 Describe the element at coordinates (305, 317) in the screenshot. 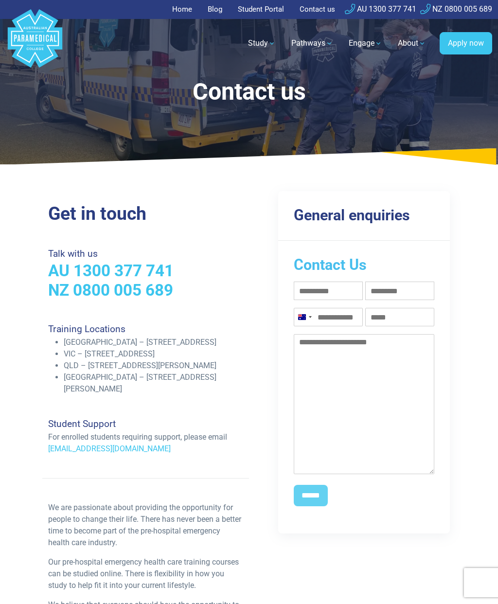

I see `button: Selected country` at that location.